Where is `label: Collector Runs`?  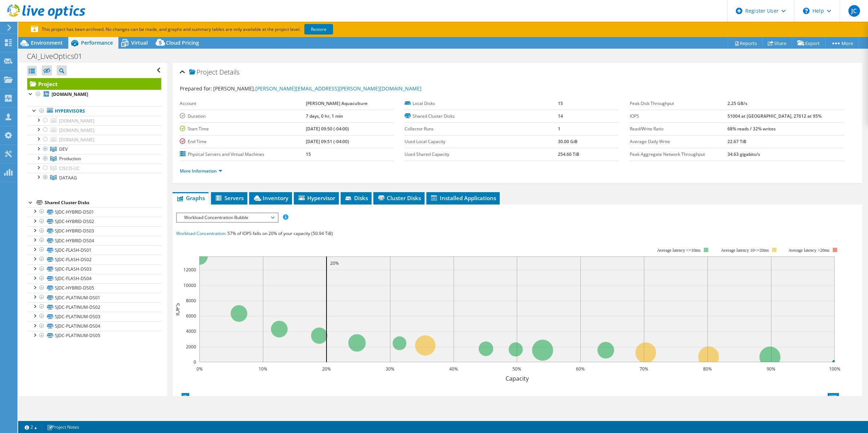
label: Collector Runs is located at coordinates (481, 129).